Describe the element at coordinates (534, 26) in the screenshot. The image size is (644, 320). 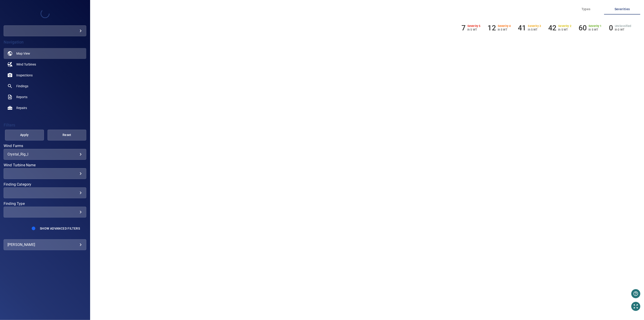
I see `h6: Severity 3` at that location.